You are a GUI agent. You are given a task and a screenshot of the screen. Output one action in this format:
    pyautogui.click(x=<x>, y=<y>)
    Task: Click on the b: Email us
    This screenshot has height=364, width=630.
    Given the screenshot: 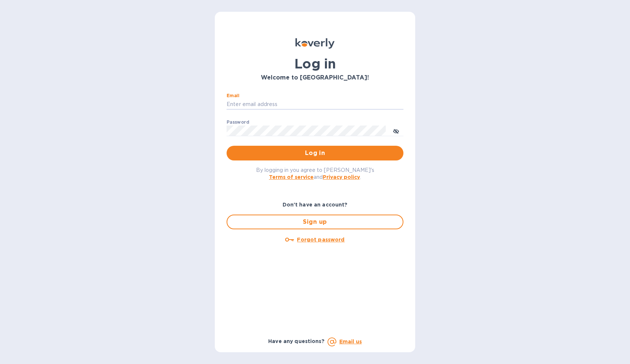 What is the action you would take?
    pyautogui.click(x=350, y=342)
    